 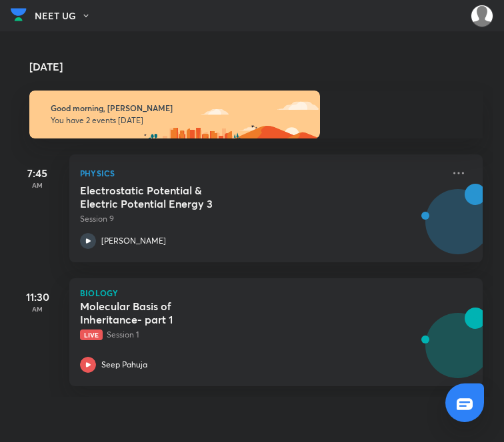 What do you see at coordinates (37, 297) in the screenshot?
I see `h5: 11:30` at bounding box center [37, 297].